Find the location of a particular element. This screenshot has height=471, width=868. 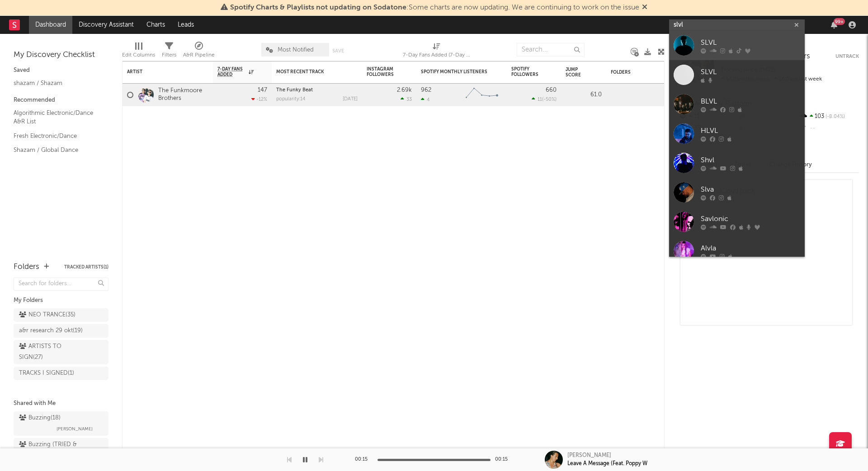

div: Buzzing (TRIED & CHECKED) ( 374 ) is located at coordinates (60, 450).